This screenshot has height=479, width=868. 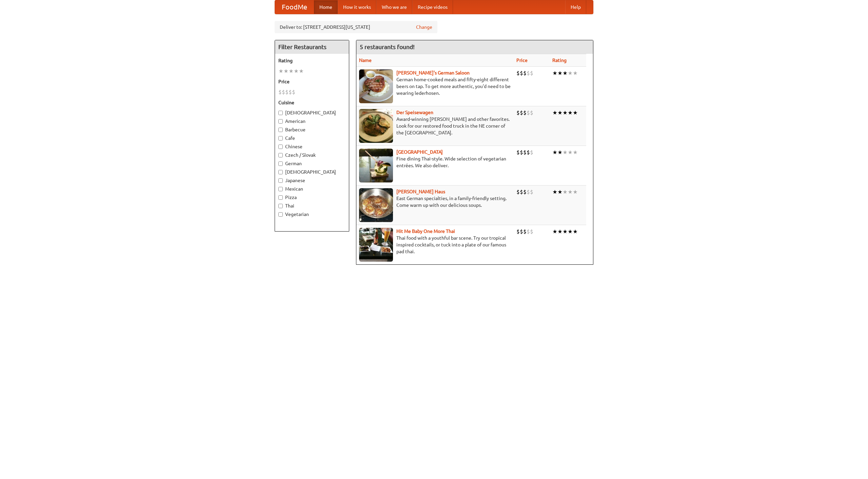 I want to click on input: Chinese, so click(x=280, y=147).